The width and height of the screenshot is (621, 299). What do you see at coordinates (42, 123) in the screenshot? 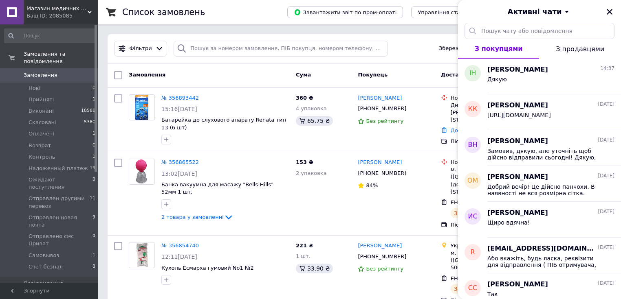
I see `span: Скасовані` at bounding box center [42, 123].